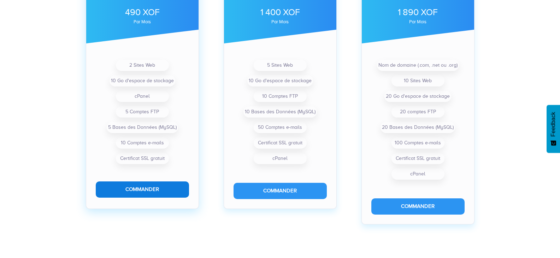 This screenshot has height=258, width=560. Describe the element at coordinates (142, 112) in the screenshot. I see `li: 5 Comptes FTP` at that location.